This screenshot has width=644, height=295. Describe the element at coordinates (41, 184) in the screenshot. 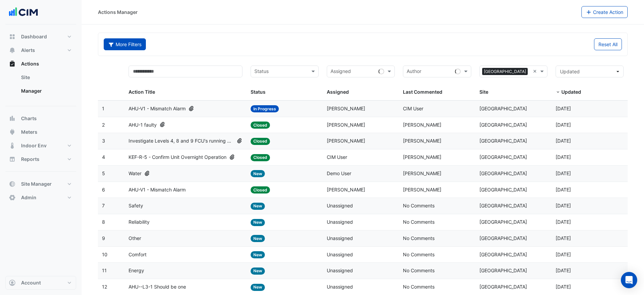

I see `button: Site Manager` at that location.